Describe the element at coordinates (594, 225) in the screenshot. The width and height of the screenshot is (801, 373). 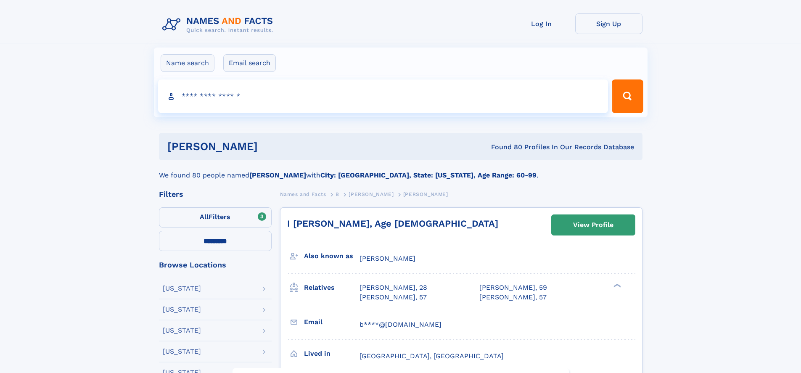
I see `a: View Profile` at that location.